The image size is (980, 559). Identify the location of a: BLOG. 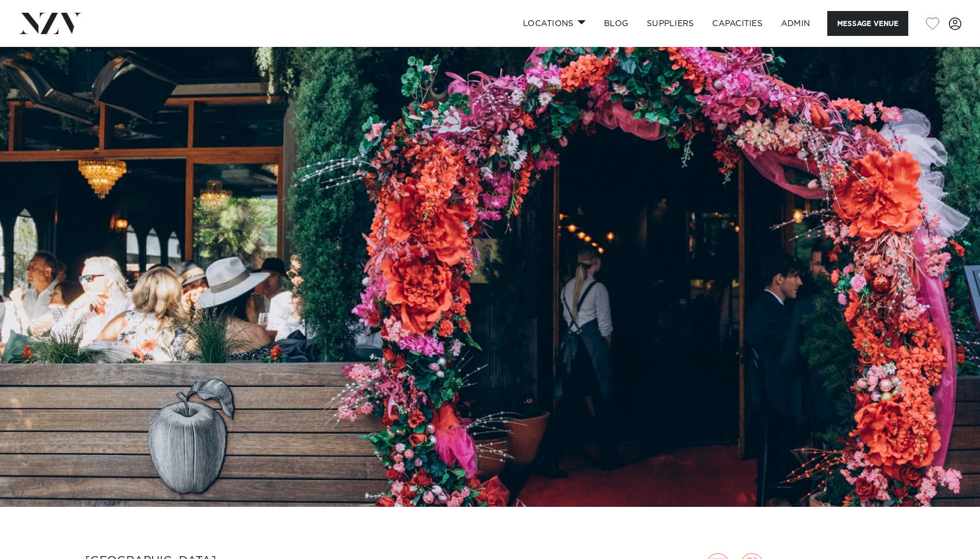
(616, 23).